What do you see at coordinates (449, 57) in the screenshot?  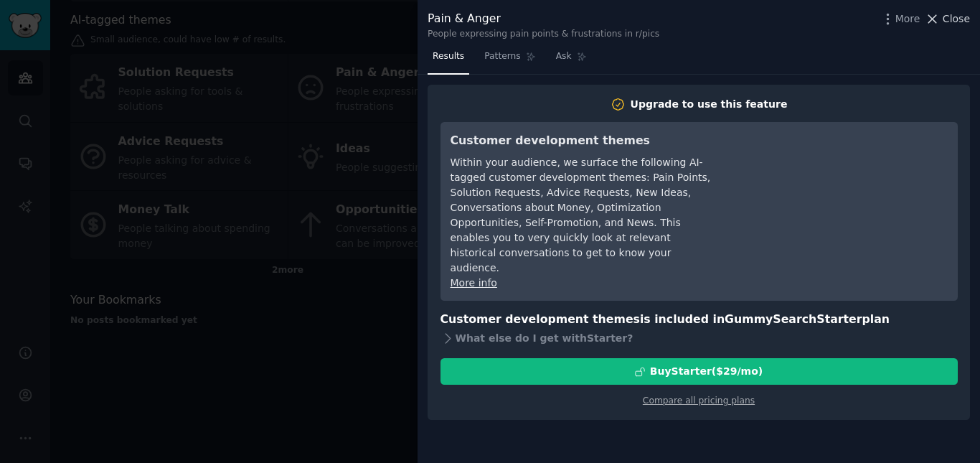 I see `span: Results` at bounding box center [449, 57].